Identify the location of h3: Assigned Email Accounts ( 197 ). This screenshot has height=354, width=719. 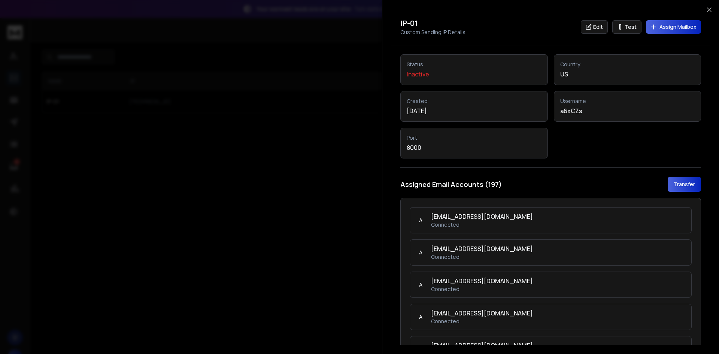
(451, 184).